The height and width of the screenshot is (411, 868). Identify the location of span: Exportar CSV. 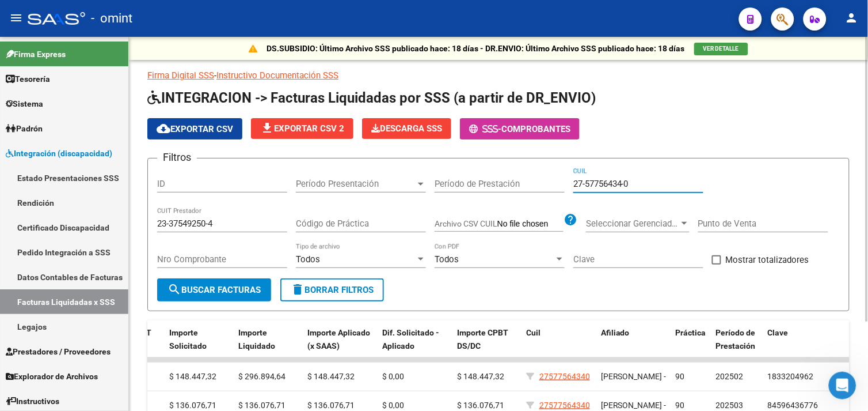
(194, 129).